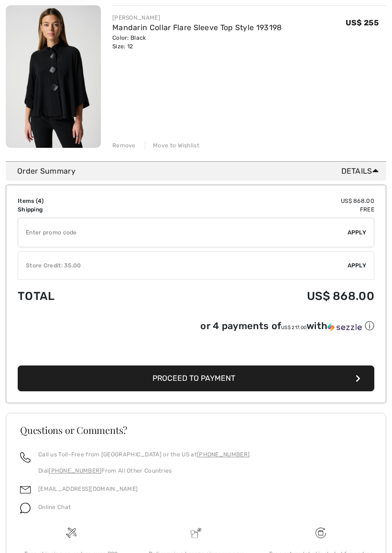 This screenshot has height=553, width=392. What do you see at coordinates (124, 146) in the screenshot?
I see `div: Remove` at bounding box center [124, 146].